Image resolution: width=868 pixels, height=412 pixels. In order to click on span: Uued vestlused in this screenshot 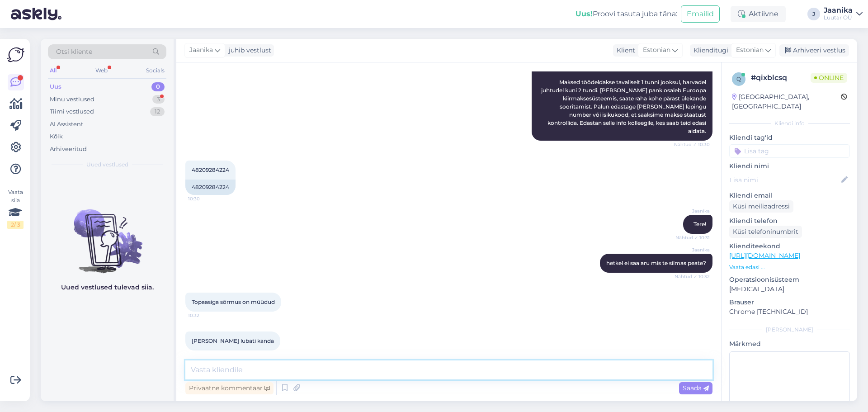, I will do `click(107, 165)`.